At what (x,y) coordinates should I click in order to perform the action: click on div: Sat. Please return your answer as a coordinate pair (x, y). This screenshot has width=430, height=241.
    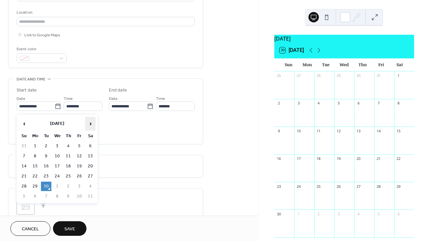
    Looking at the image, I should click on (399, 65).